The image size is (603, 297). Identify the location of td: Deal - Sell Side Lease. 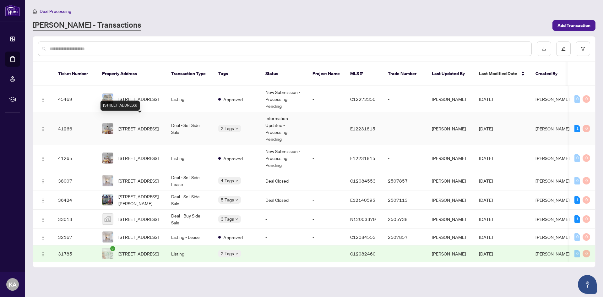
(190, 181).